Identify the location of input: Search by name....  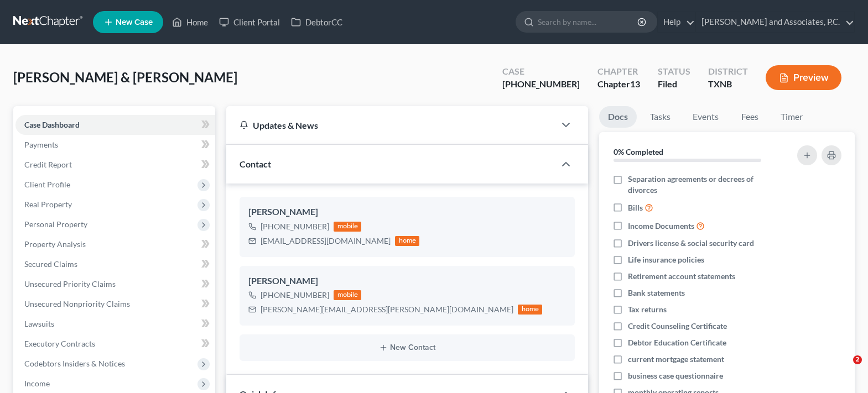
(588, 22).